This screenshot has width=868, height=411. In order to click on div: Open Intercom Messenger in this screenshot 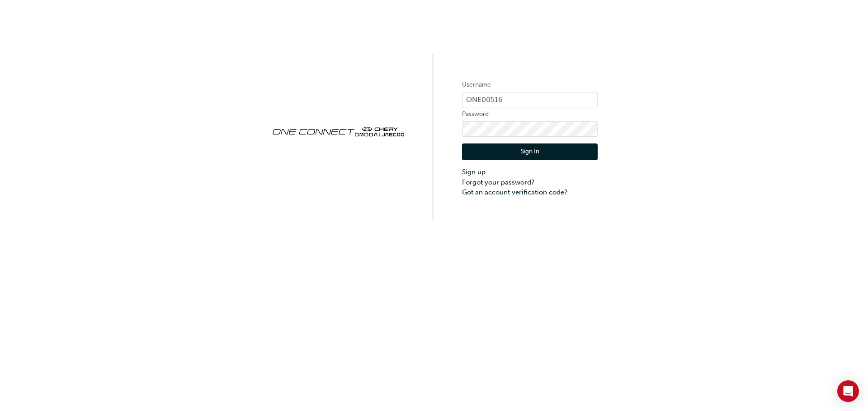, I will do `click(848, 391)`.